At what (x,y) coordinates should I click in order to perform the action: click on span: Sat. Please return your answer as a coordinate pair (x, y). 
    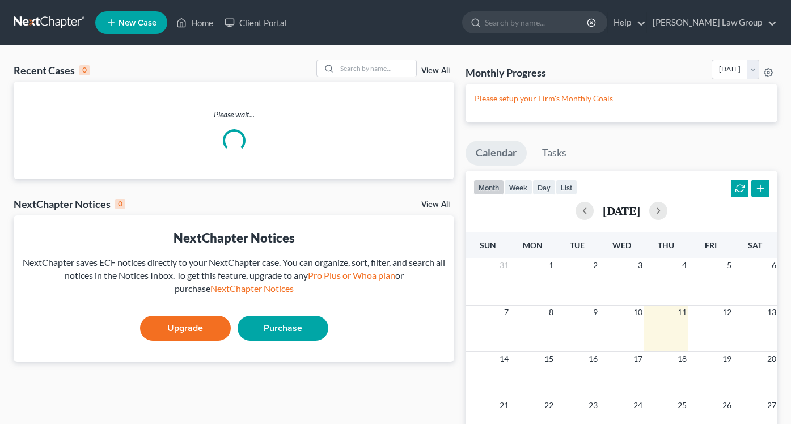
    Looking at the image, I should click on (754, 245).